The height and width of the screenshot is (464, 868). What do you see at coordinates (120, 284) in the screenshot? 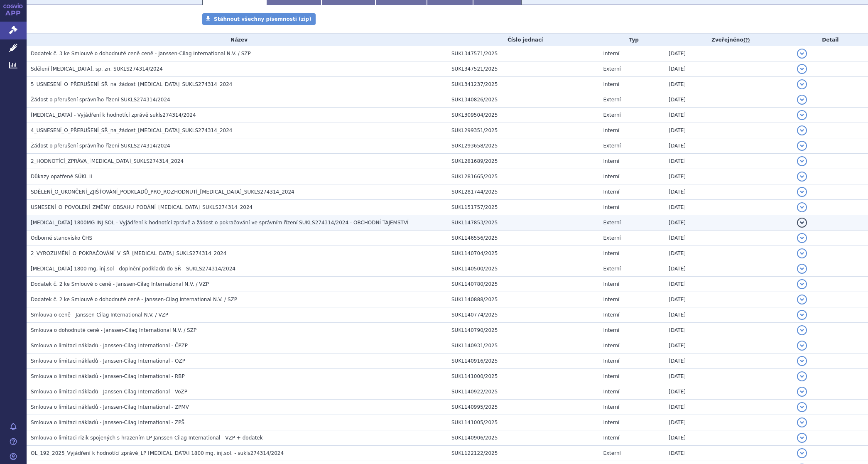
I see `span: Dodatek č. 2 ke Smlouvě o ceně - Janssen-Cilag International N.V. / VZP` at bounding box center [120, 284].